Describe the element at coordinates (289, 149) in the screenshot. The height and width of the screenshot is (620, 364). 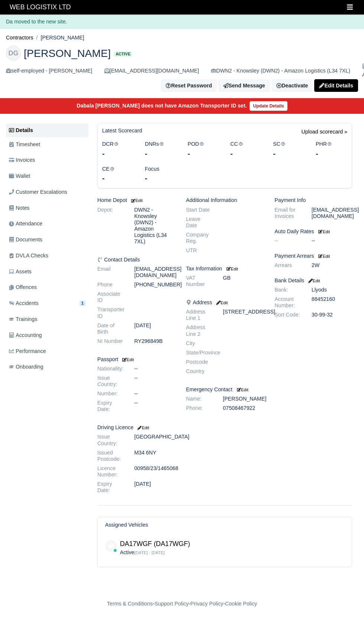
I see `div: SC` at that location.